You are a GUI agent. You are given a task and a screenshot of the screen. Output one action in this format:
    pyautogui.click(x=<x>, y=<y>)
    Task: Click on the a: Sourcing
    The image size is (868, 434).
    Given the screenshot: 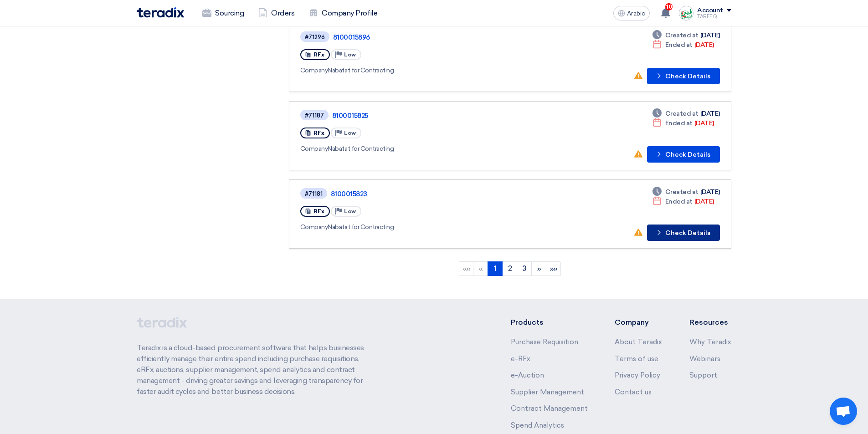 What is the action you would take?
    pyautogui.click(x=223, y=14)
    